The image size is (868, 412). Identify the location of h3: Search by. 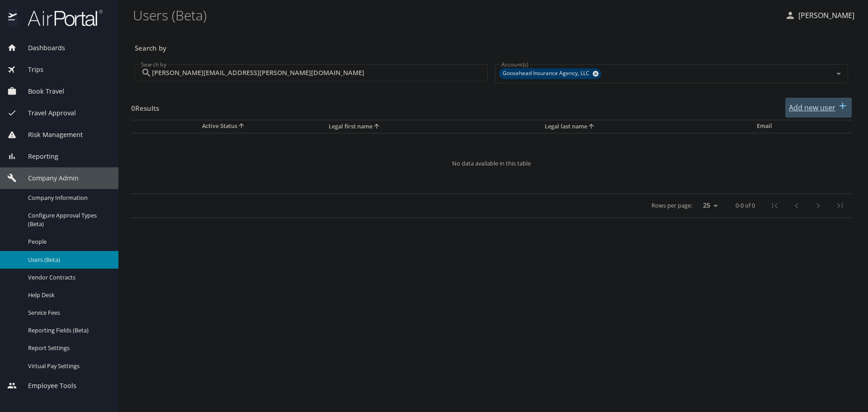
(492, 45).